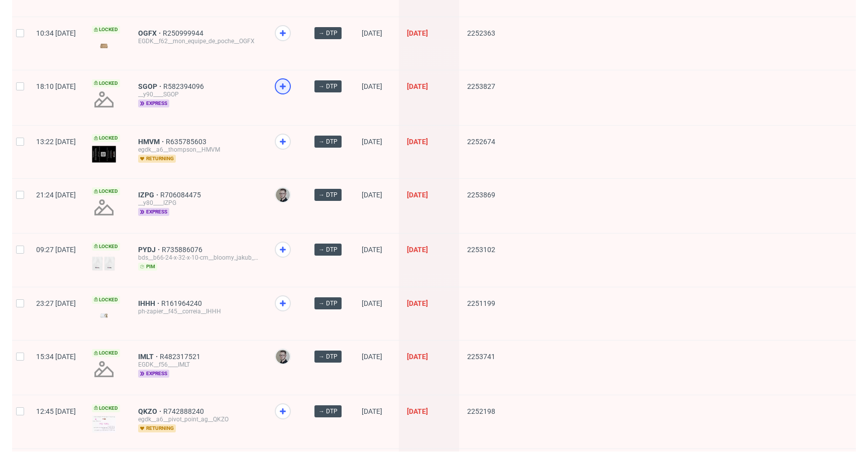  What do you see at coordinates (152, 142) in the screenshot?
I see `a: HMVM` at bounding box center [152, 142].